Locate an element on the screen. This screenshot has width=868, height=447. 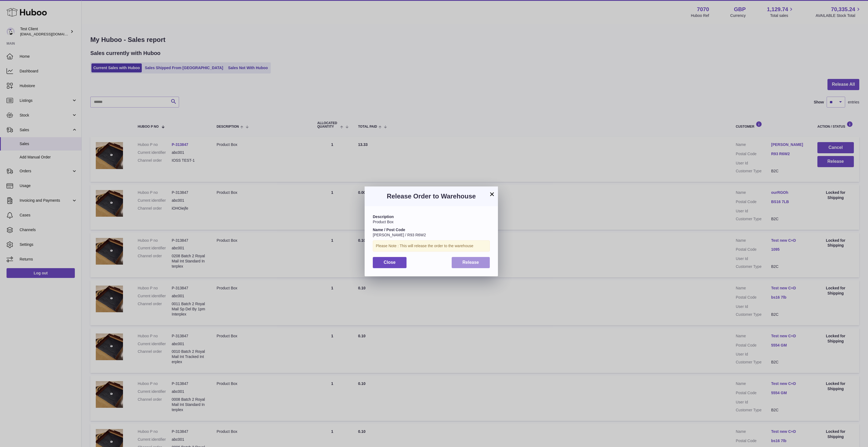
button: Close is located at coordinates (390, 262).